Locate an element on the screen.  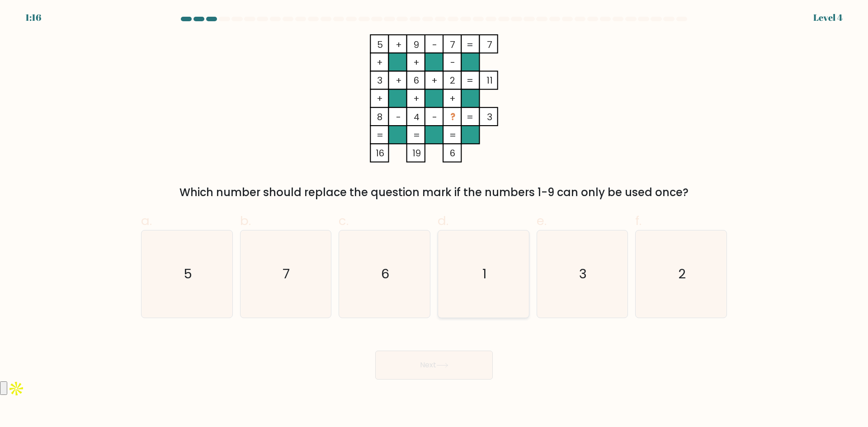
tspan: 11 is located at coordinates (489, 80).